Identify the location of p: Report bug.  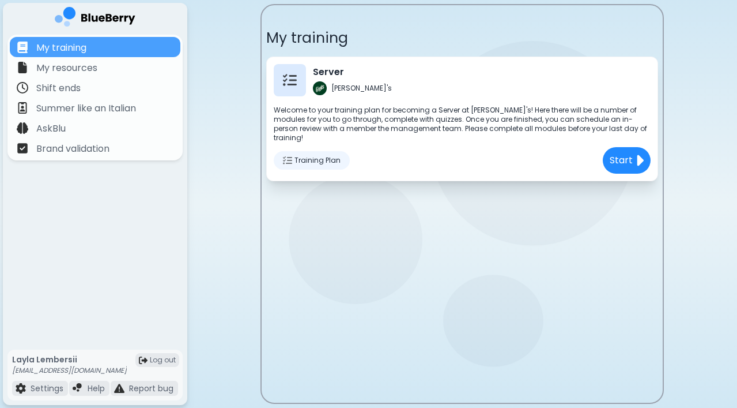
(151, 388).